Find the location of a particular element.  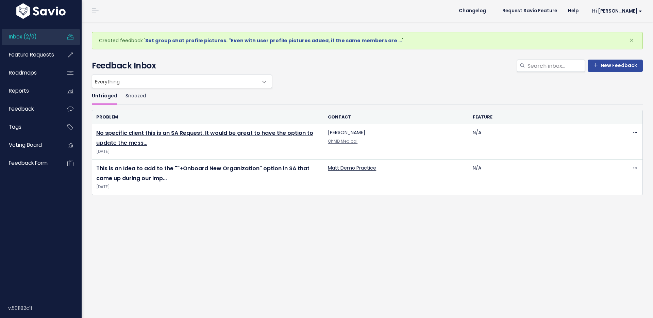

a: Snoozed is located at coordinates (136, 96).